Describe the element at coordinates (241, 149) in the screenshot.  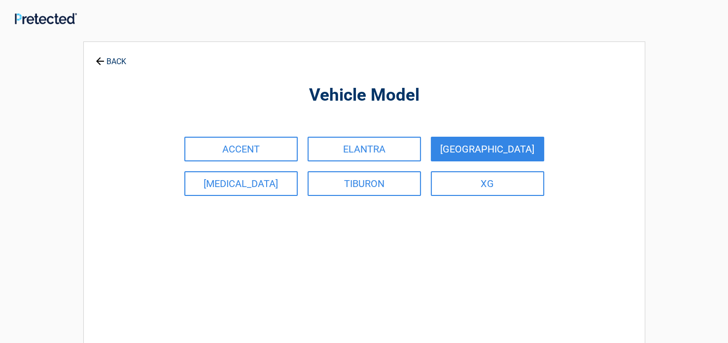
I see `a: ACCENT` at that location.